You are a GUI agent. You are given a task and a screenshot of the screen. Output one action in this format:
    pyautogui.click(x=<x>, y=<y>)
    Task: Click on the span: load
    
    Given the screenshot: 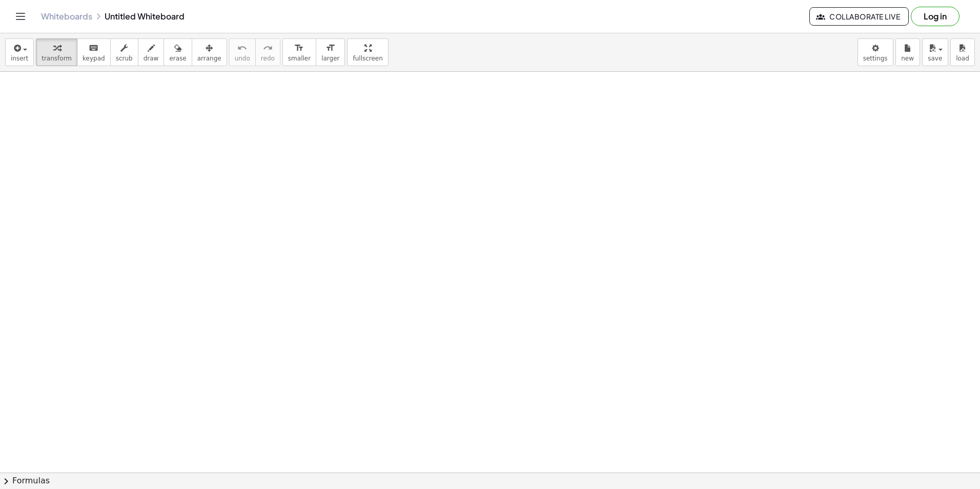 What is the action you would take?
    pyautogui.click(x=962, y=59)
    